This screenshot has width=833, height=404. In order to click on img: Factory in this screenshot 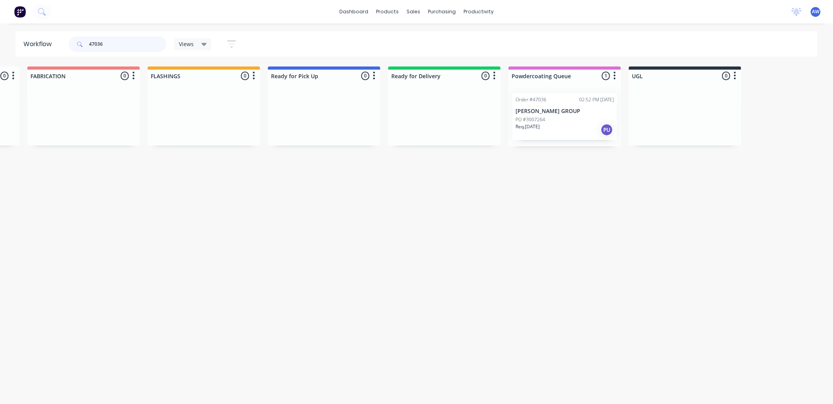, I will do `click(20, 12)`.